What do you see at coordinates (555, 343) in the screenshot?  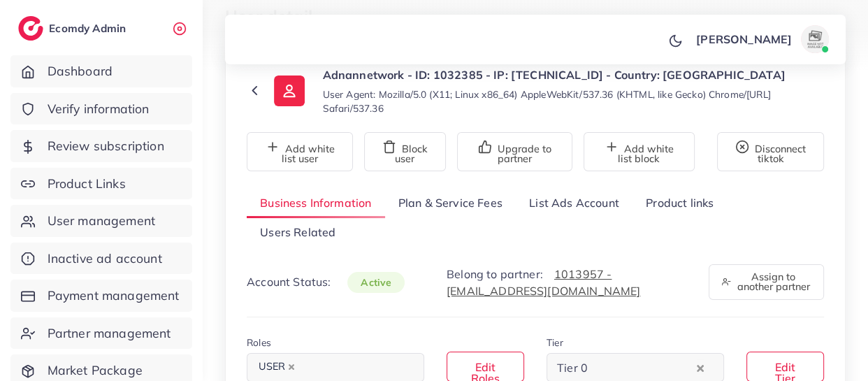 I see `label: Tier` at bounding box center [555, 343].